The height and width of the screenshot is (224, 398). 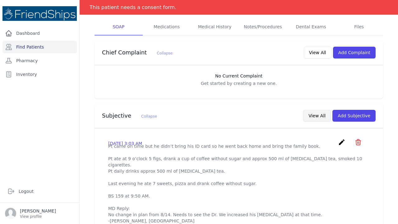 What do you see at coordinates (39, 191) in the screenshot?
I see `a: Logout` at bounding box center [39, 191].